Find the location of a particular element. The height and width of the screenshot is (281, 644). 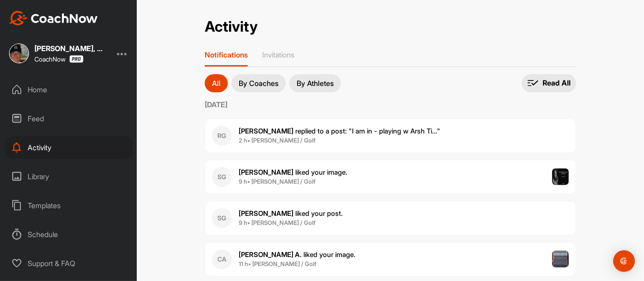

div: Templates is located at coordinates (69, 205).